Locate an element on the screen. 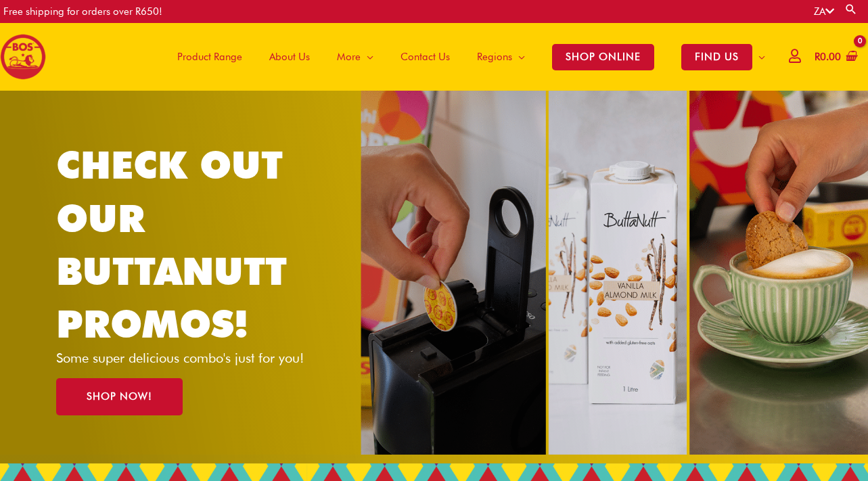 This screenshot has width=868, height=481. a: SHOP ONLINE is located at coordinates (602, 57).